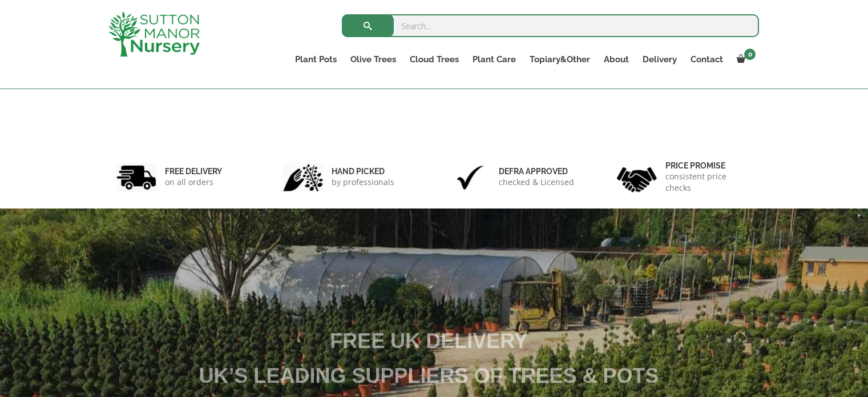 This screenshot has height=397, width=868. Describe the element at coordinates (422, 358) in the screenshot. I see `h1: FREE UK DELIVERY UK’S LEADING SUPPLIERS OF TREES & POTS` at that location.